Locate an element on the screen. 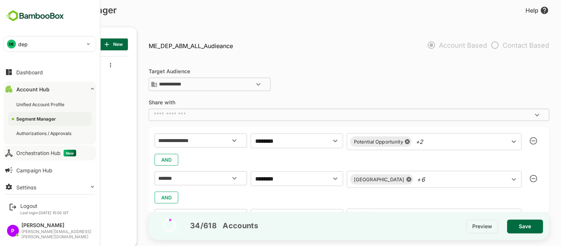  div: Authorizations / Approvals is located at coordinates (44, 133).